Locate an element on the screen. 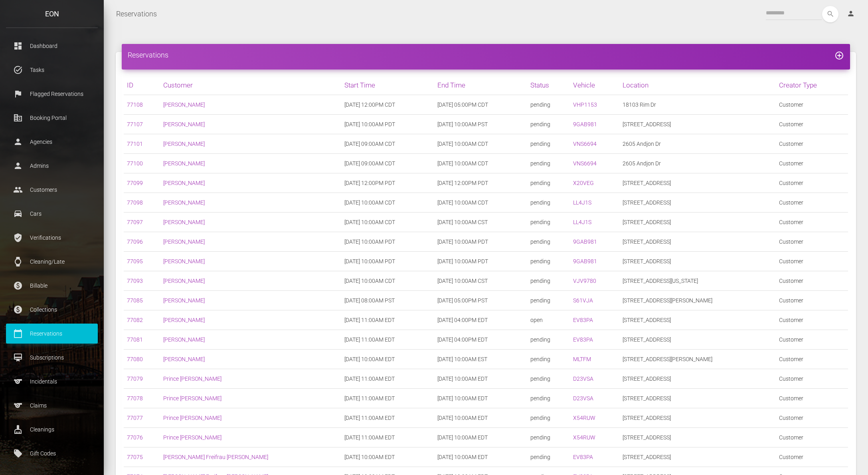 The image size is (868, 475). a: 77077 is located at coordinates (135, 418).